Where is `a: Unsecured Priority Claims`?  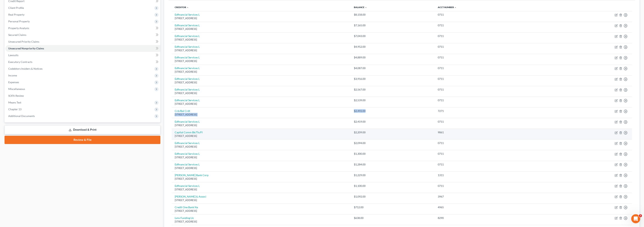 a: Unsecured Priority Claims is located at coordinates (83, 42).